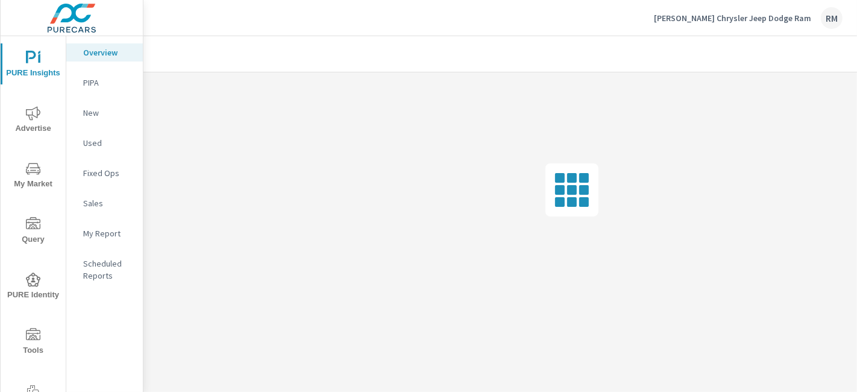 The image size is (857, 392). What do you see at coordinates (104, 113) in the screenshot?
I see `div: New` at bounding box center [104, 113].